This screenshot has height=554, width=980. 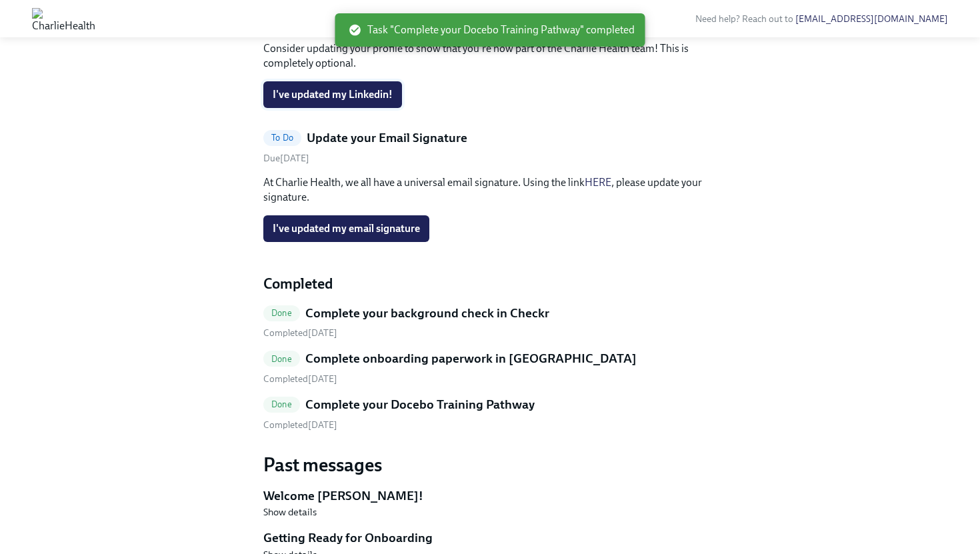 I want to click on span: Saturday, August 30th 2025, 10:00 am, so click(x=286, y=158).